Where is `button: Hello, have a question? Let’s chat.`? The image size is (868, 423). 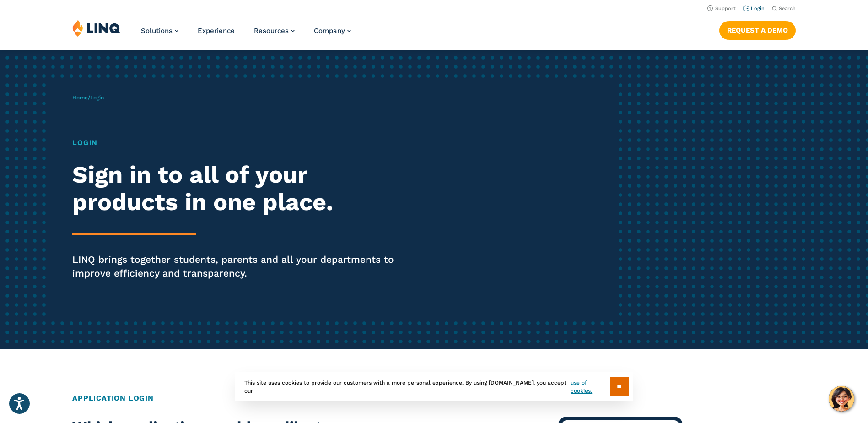 button: Hello, have a question? Let’s chat. is located at coordinates (842, 399).